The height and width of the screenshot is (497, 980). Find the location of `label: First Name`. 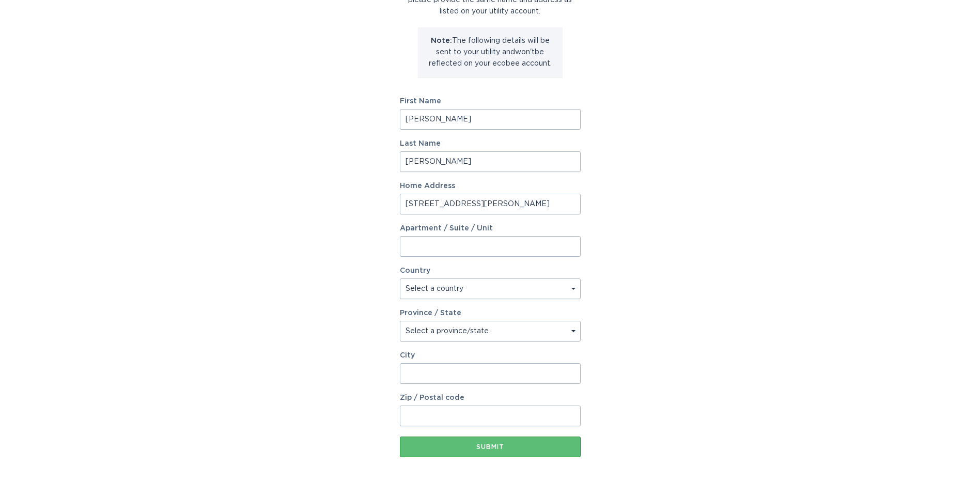

label: First Name is located at coordinates (490, 101).